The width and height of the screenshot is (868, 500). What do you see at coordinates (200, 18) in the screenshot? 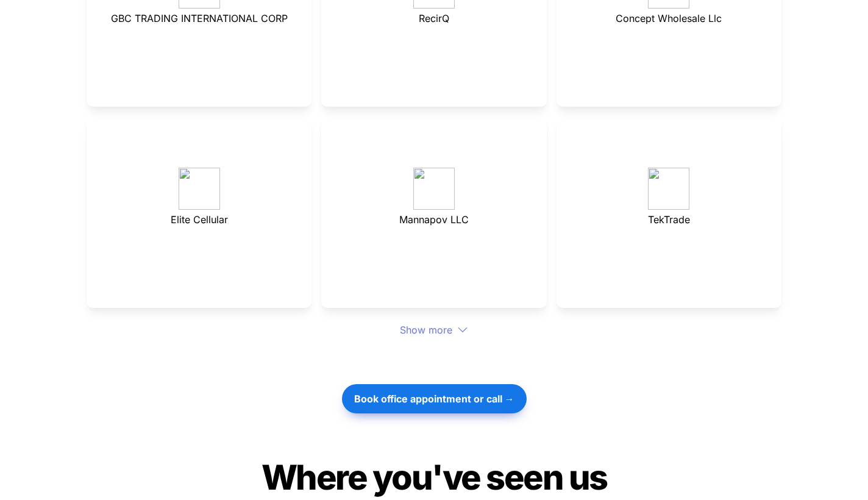
I see `span: GBC TRADING INTERNATIONAL CORP` at bounding box center [200, 18].